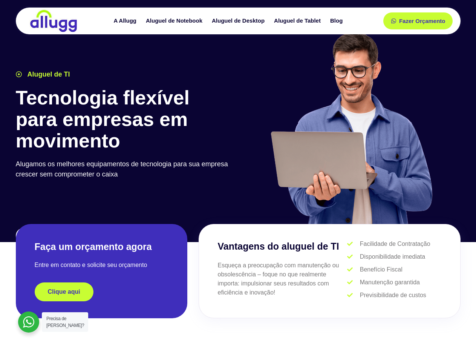 The width and height of the screenshot is (476, 362). What do you see at coordinates (101, 265) in the screenshot?
I see `p: Entre em contato e solicite seu orçamento` at bounding box center [101, 265].